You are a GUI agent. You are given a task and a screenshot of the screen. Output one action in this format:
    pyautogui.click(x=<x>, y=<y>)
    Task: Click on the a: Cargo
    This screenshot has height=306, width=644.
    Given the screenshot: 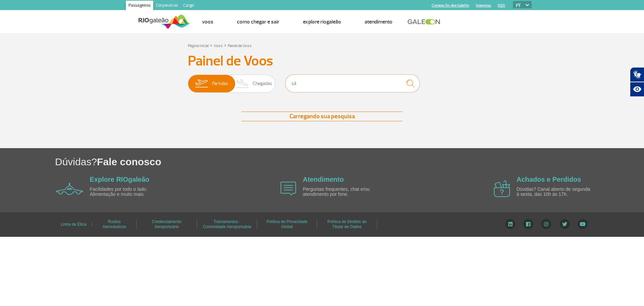 What is the action you would take?
    pyautogui.click(x=188, y=6)
    